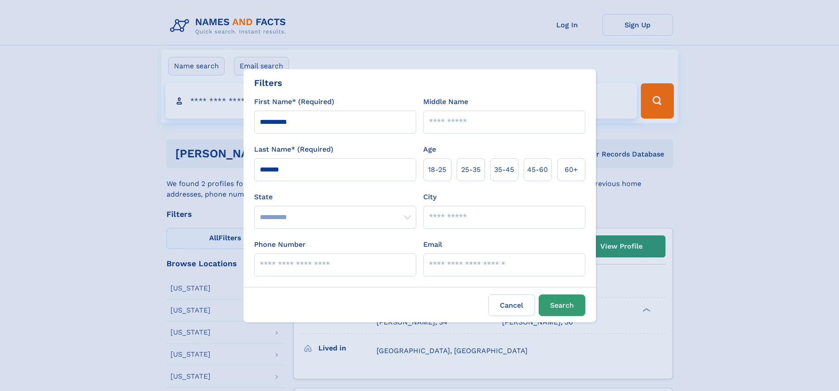 The image size is (839, 391). I want to click on div: Filters, so click(268, 83).